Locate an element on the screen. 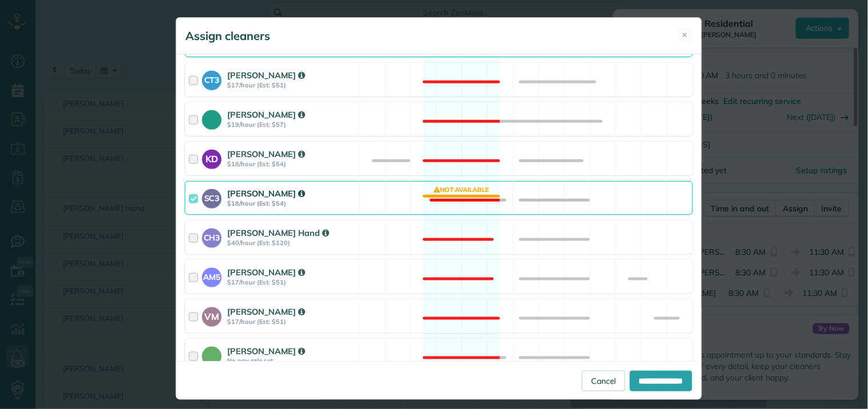  strong: $19/hour (Est: $57) is located at coordinates (291, 124).